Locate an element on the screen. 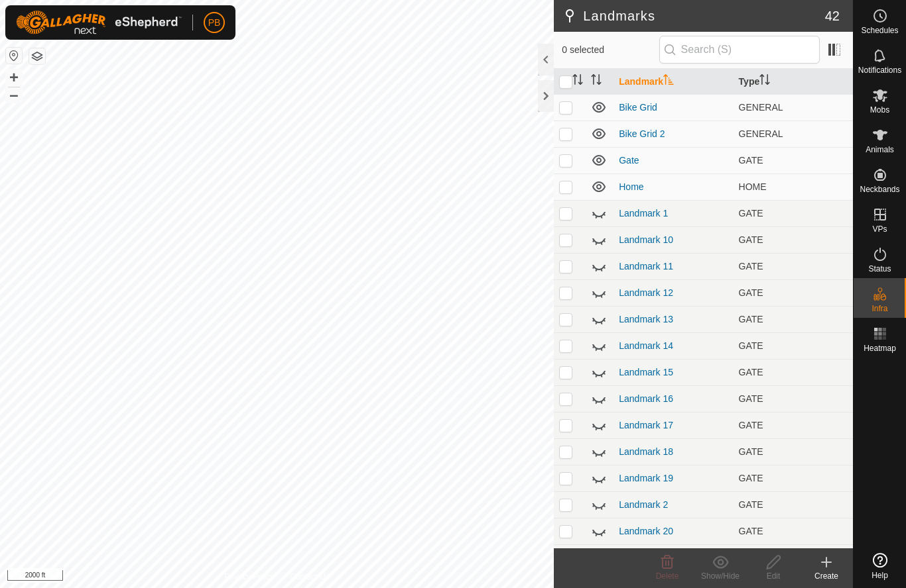 The image size is (906, 588). div: Show/Hide is located at coordinates (720, 576).